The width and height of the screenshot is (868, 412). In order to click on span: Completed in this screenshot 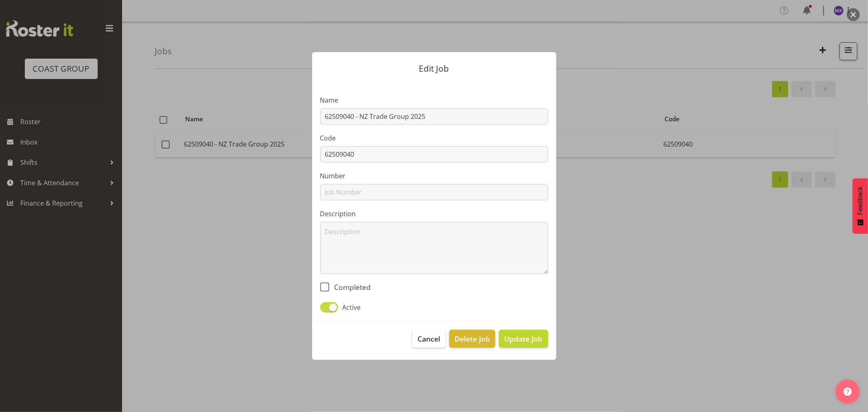, I will do `click(350, 287)`.